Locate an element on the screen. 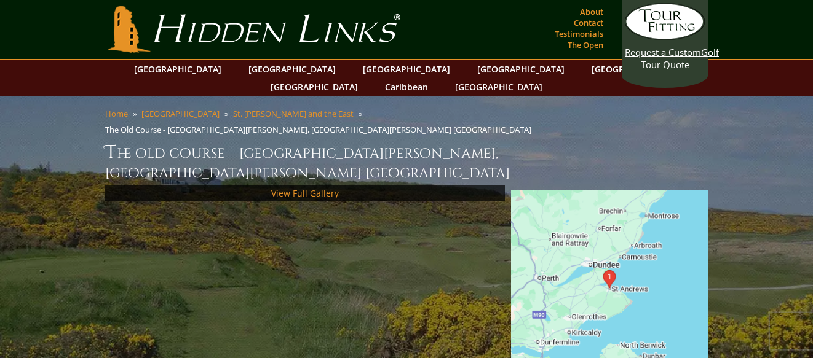  a: Caribbean is located at coordinates (406, 87).